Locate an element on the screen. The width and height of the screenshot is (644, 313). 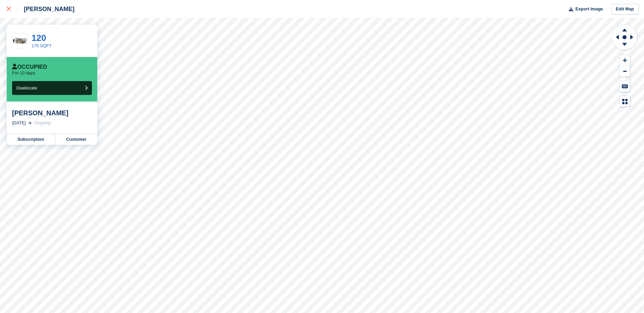
button: Deallocate is located at coordinates (52, 88).